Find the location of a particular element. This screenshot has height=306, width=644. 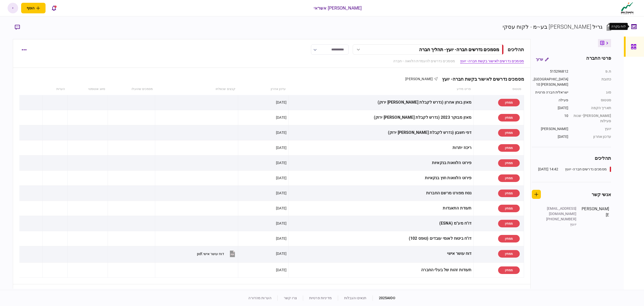

div: ריכוז יתרות is located at coordinates (381, 148).